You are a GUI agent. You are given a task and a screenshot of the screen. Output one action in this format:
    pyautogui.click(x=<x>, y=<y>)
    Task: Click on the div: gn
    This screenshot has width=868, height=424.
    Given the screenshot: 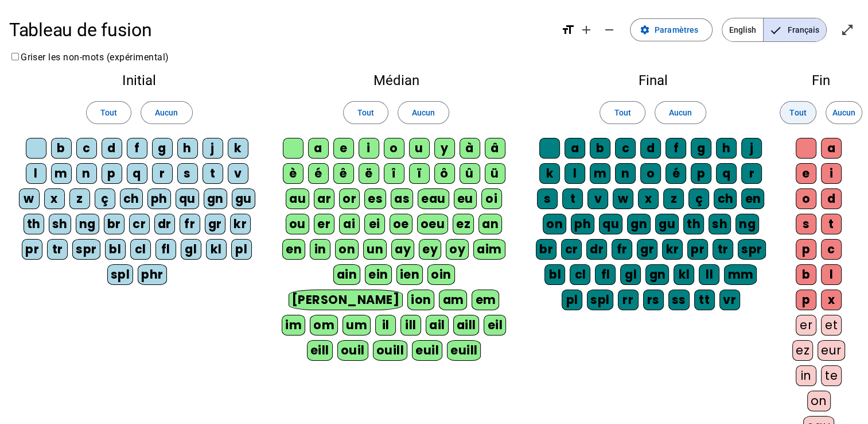 What is the action you would take?
    pyautogui.click(x=657, y=274)
    